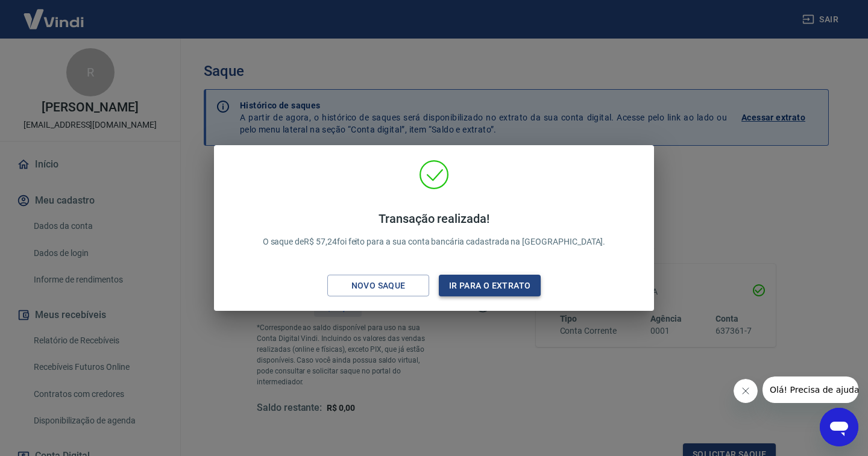 The height and width of the screenshot is (456, 868). Describe the element at coordinates (378, 286) in the screenshot. I see `button: Novo saque` at that location.